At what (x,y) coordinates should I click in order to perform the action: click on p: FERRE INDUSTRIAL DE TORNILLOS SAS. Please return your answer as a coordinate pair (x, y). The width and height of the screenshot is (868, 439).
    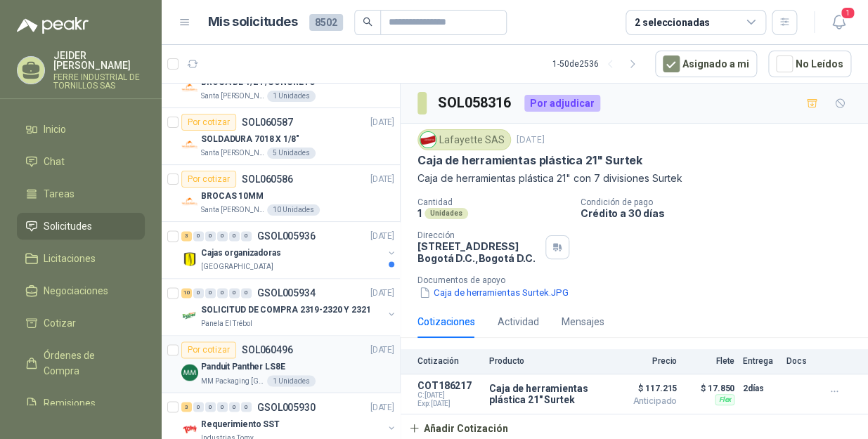
    Looking at the image, I should click on (99, 82).